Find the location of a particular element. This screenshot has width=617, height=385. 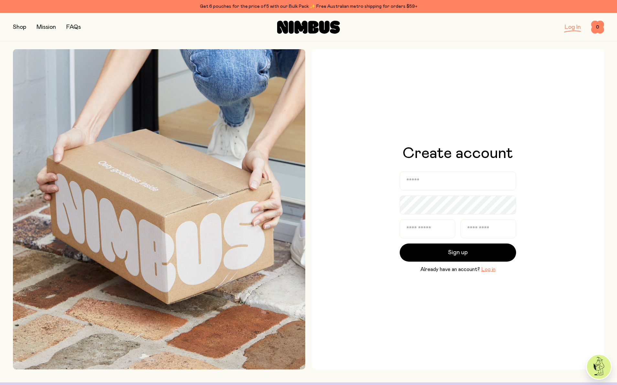

span: 0 is located at coordinates (598, 27).